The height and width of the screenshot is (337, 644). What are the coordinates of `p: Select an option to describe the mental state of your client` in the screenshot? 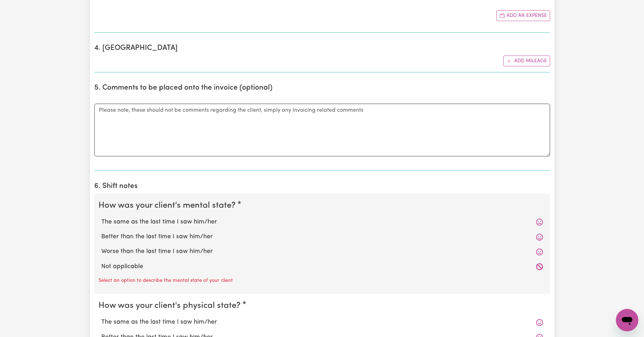 It's located at (166, 281).